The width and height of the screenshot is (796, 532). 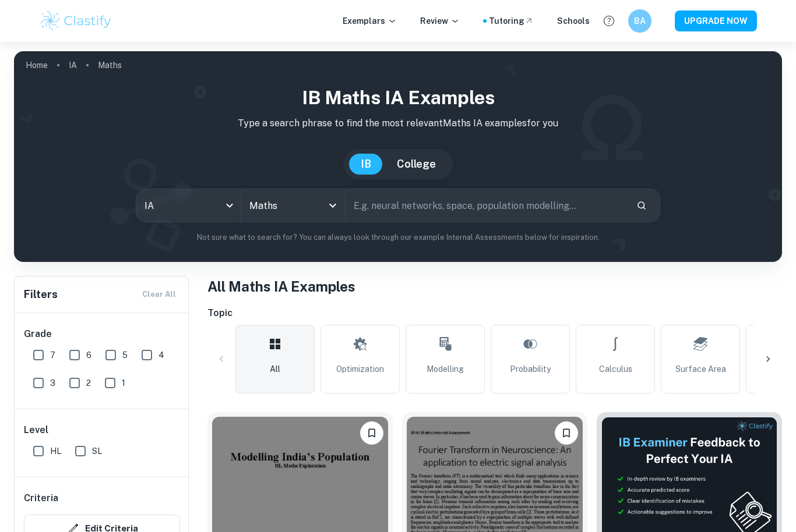 I want to click on div: Tutoring, so click(x=511, y=21).